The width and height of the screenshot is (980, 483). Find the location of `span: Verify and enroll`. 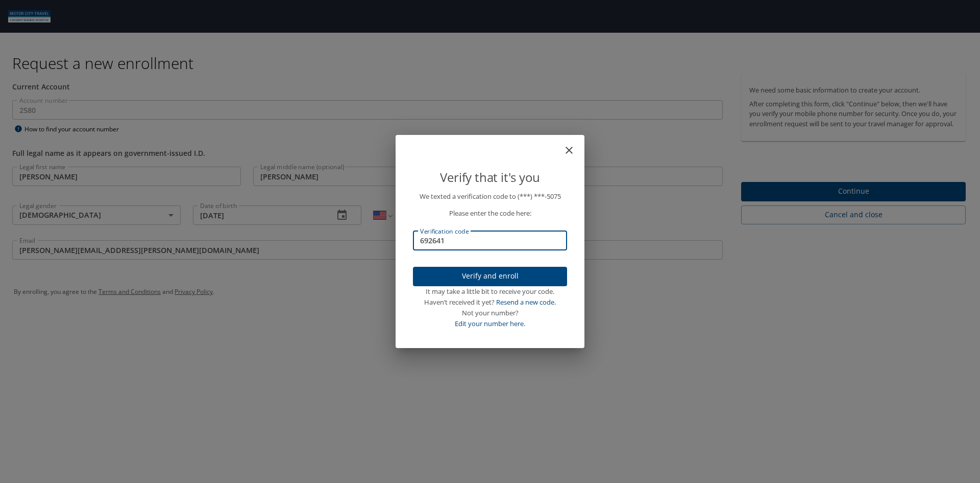

span: Verify and enroll is located at coordinates (490, 276).